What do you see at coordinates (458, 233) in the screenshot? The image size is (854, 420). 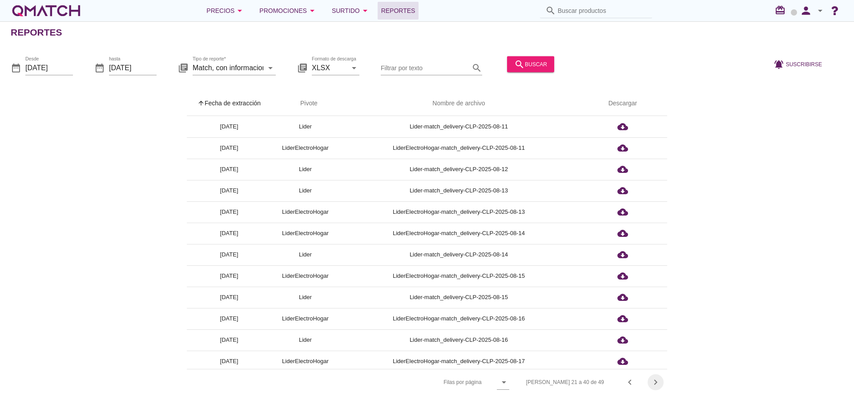 I see `td: LiderElectroHogar-match_delivery-CLP-2025-08-14` at bounding box center [458, 233].